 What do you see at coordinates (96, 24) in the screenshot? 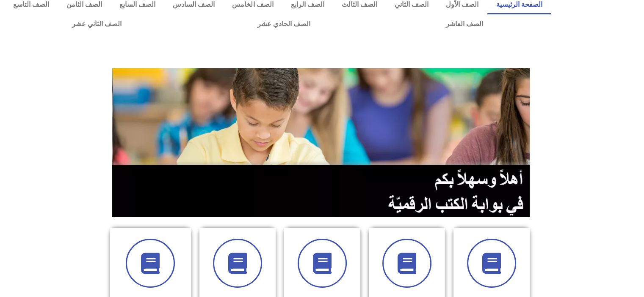
I see `a: الصف الثاني عشر` at bounding box center [96, 24].